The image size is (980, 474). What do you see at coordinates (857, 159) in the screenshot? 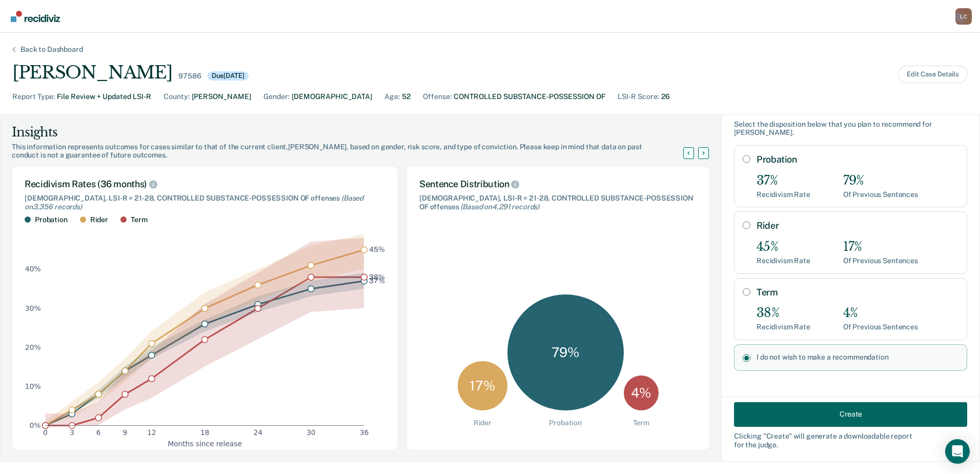
I see `label: Probation` at bounding box center [857, 159].